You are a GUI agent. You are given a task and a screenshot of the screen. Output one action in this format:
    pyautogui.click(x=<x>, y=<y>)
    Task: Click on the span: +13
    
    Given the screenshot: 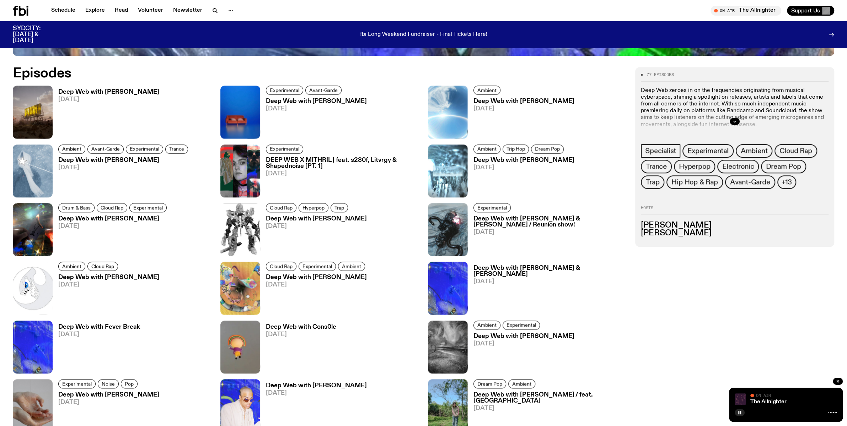 What is the action you would take?
    pyautogui.click(x=786, y=182)
    